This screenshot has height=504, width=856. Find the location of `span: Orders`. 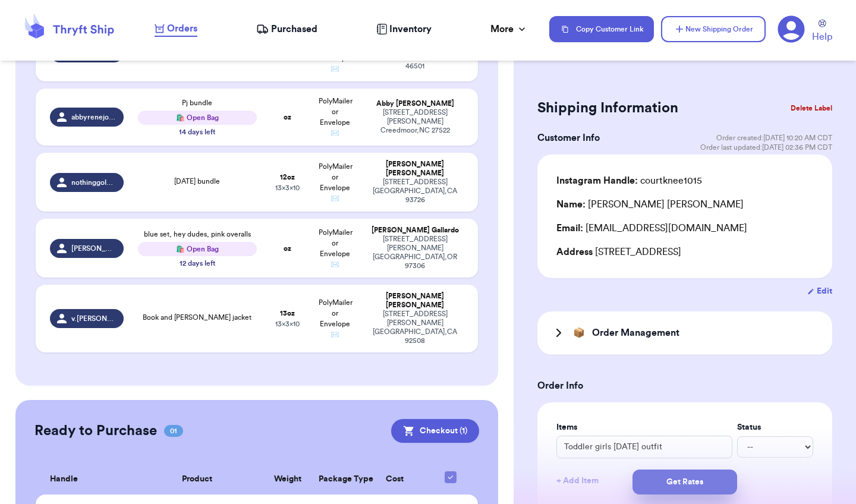

span: Orders is located at coordinates (182, 28).